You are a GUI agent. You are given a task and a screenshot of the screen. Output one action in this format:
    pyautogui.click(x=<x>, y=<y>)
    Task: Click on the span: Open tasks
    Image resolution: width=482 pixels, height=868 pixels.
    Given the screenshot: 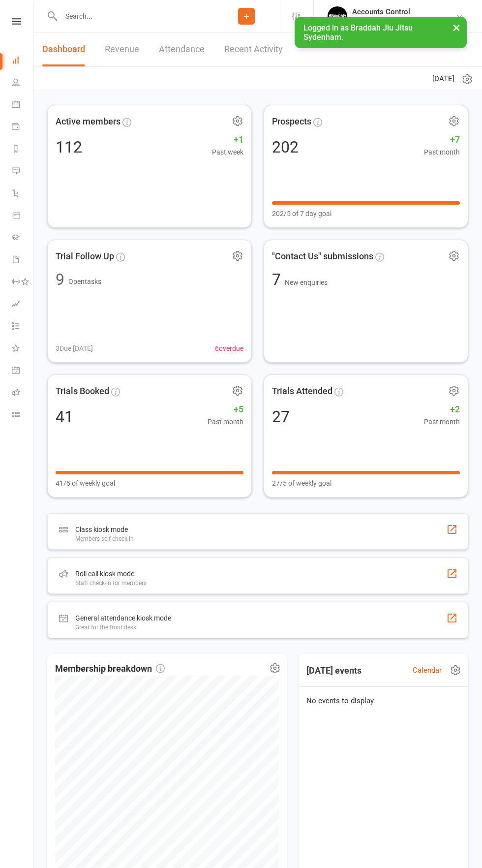 What is the action you would take?
    pyautogui.click(x=85, y=281)
    